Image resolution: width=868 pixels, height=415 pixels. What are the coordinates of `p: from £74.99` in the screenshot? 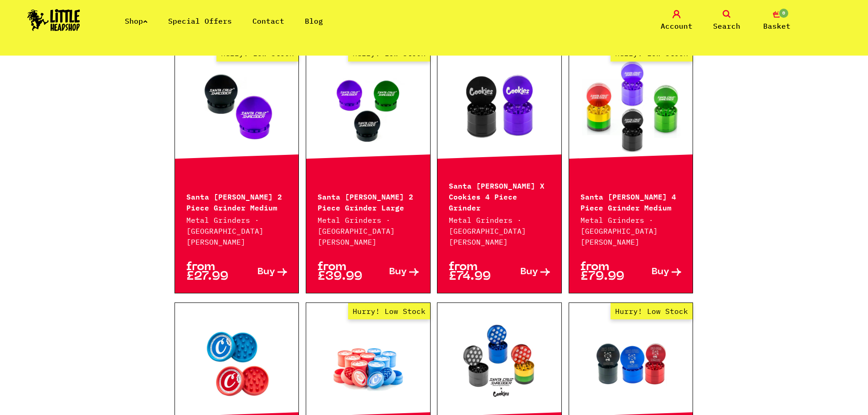 It's located at (474, 272).